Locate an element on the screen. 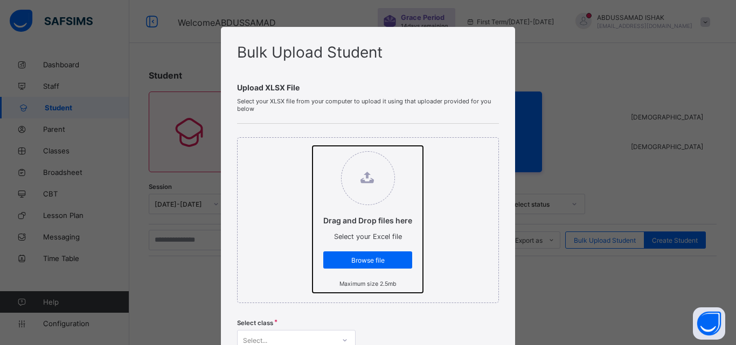 This screenshot has width=736, height=345. span: Upload XLSX File is located at coordinates (368, 87).